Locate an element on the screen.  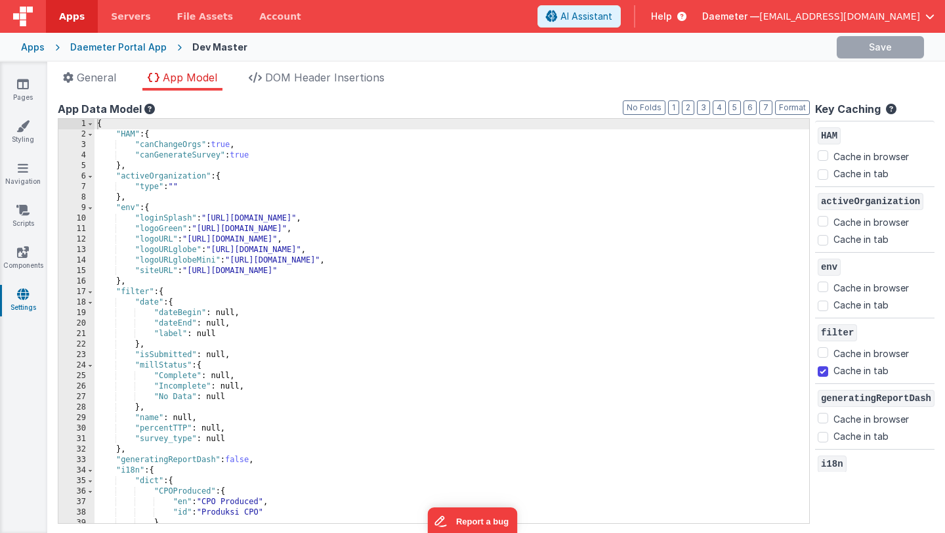
button: No Folds is located at coordinates (644, 108).